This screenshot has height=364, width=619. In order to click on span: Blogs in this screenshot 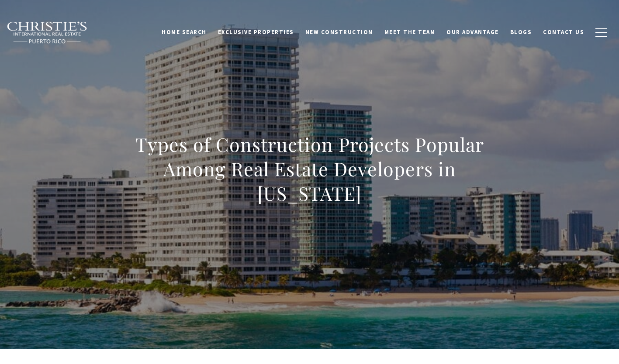, I will do `click(521, 32)`.